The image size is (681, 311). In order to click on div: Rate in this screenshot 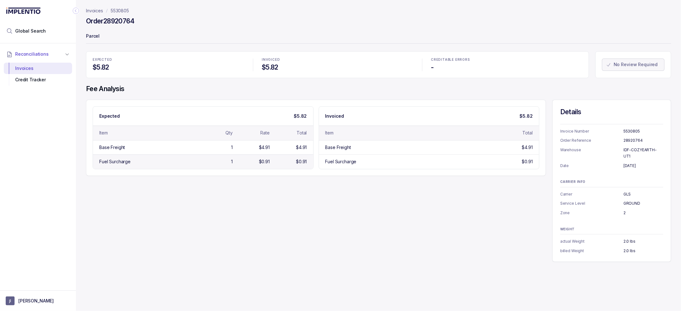, I will do `click(265, 133)`.